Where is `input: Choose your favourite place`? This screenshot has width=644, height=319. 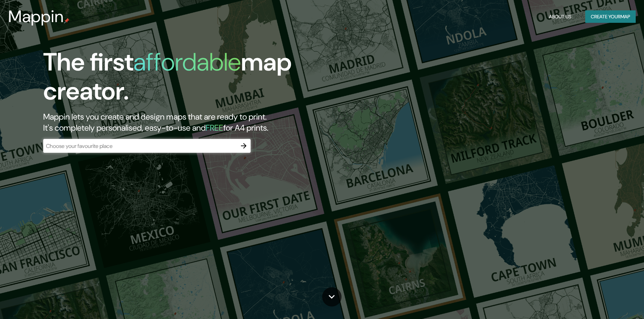 input: Choose your favourite place is located at coordinates (140, 146).